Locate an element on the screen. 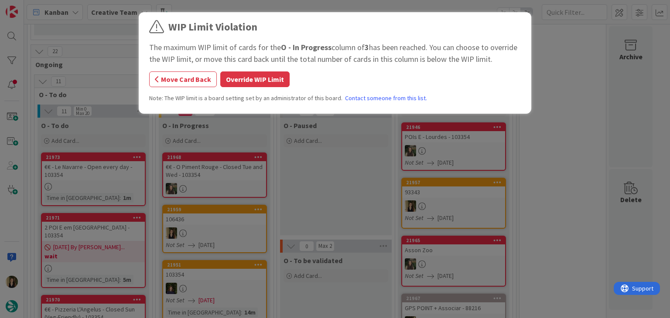 The width and height of the screenshot is (670, 318). button: Move Card Back is located at coordinates (183, 79).